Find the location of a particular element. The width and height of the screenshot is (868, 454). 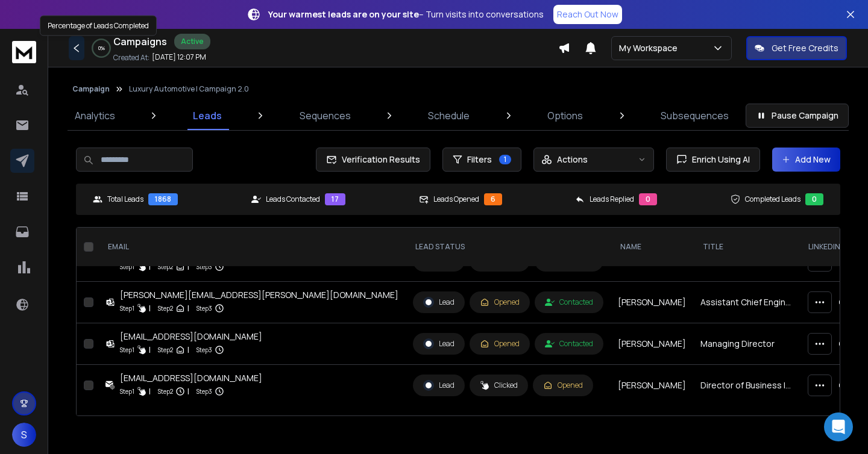

img: logo is located at coordinates (24, 52).